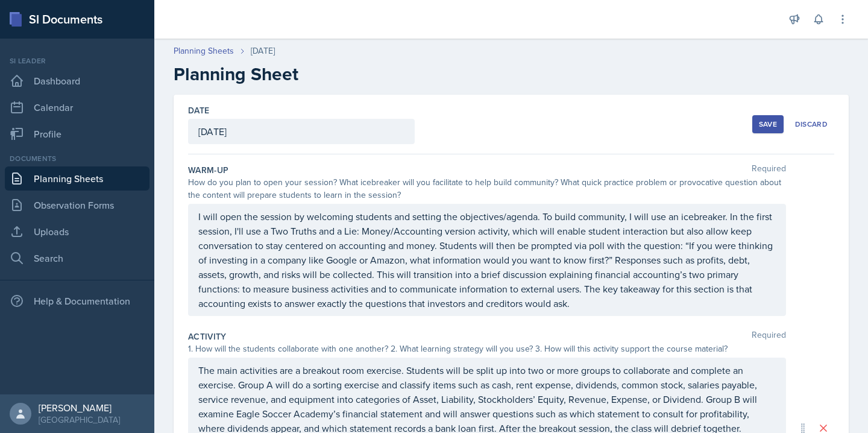 The width and height of the screenshot is (868, 433). Describe the element at coordinates (811, 124) in the screenshot. I see `div: Discard` at that location.